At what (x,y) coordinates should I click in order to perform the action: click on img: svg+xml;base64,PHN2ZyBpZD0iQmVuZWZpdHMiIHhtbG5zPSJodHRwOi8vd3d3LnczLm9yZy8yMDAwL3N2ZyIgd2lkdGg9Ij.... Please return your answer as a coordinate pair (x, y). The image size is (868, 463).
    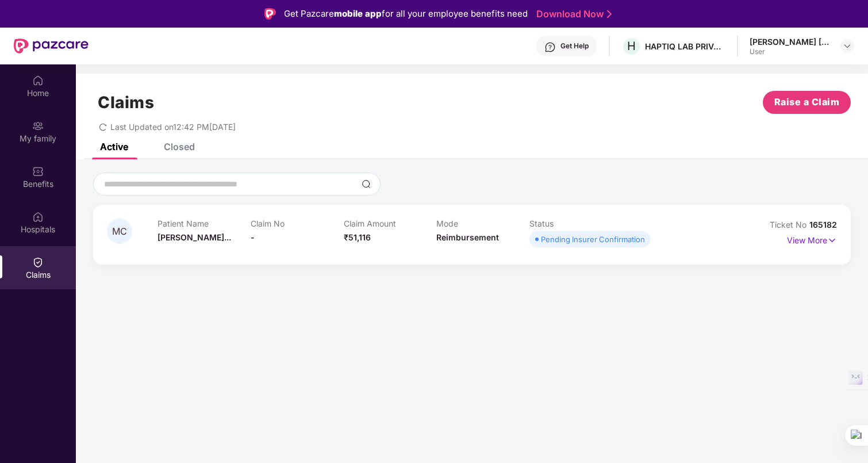
    Looking at the image, I should click on (38, 172).